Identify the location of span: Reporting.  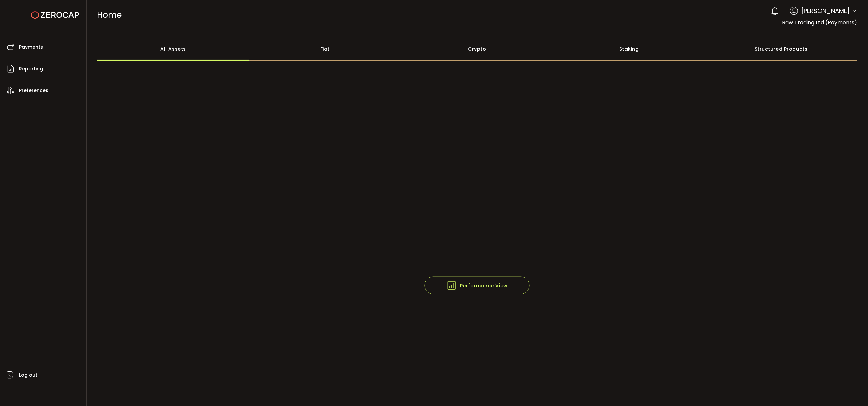
(31, 69).